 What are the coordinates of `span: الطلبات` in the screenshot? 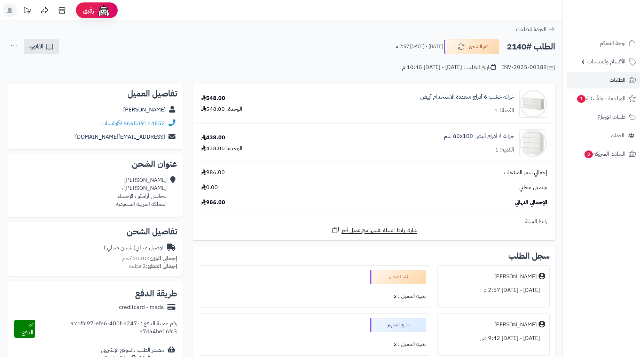 It's located at (617, 80).